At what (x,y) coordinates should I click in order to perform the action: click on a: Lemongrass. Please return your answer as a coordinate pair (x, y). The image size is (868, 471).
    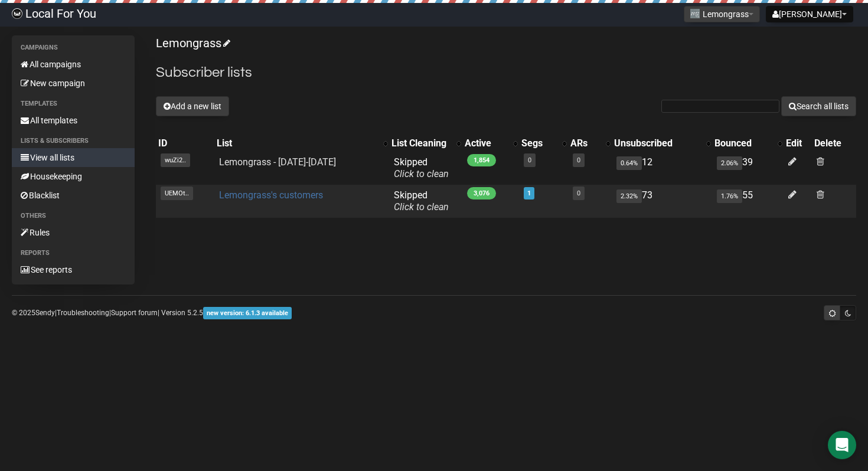
    Looking at the image, I should click on (192, 43).